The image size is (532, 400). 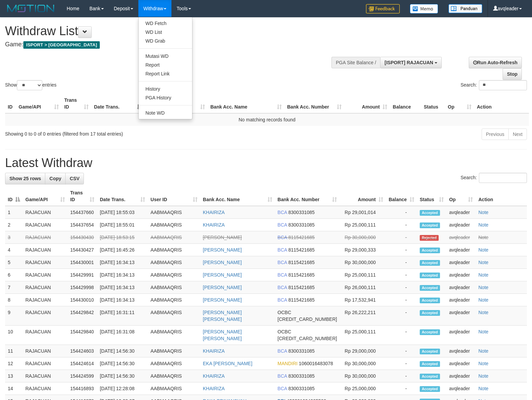 I want to click on a: WD List, so click(x=165, y=32).